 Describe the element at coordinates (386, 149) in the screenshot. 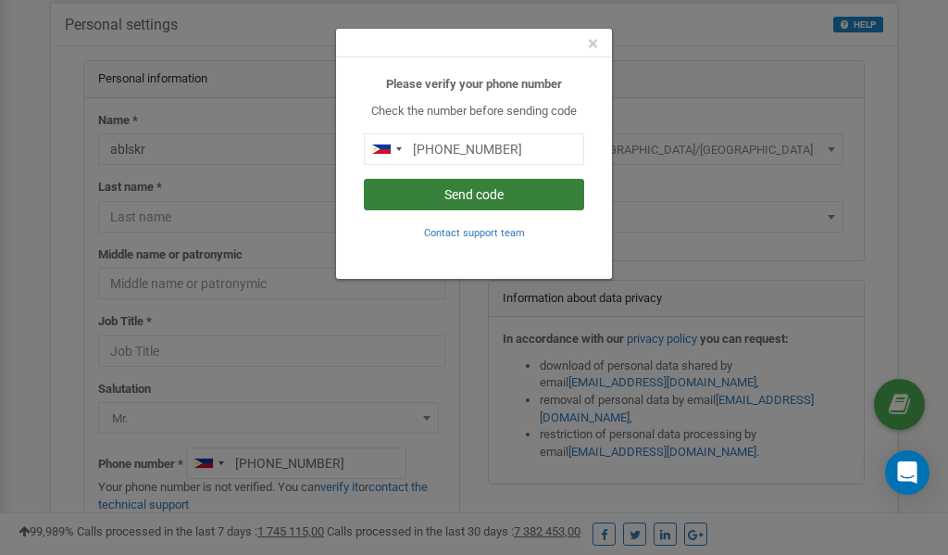

I see `div: Telephone country code` at that location.